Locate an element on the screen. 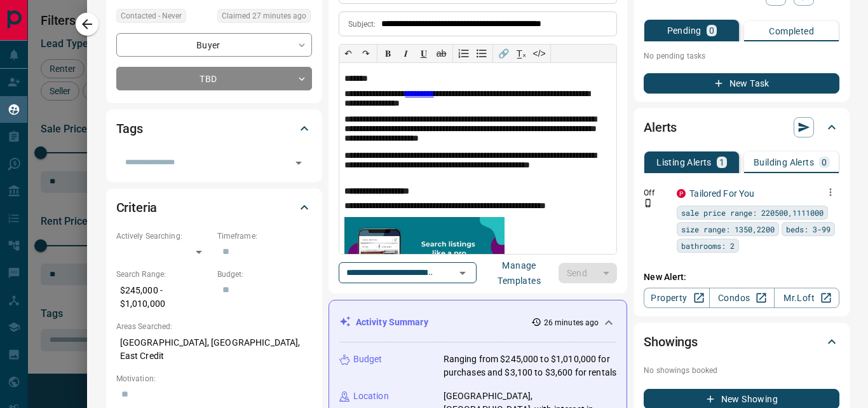 The image size is (868, 408). svg: Push Notification Only is located at coordinates (648, 203).